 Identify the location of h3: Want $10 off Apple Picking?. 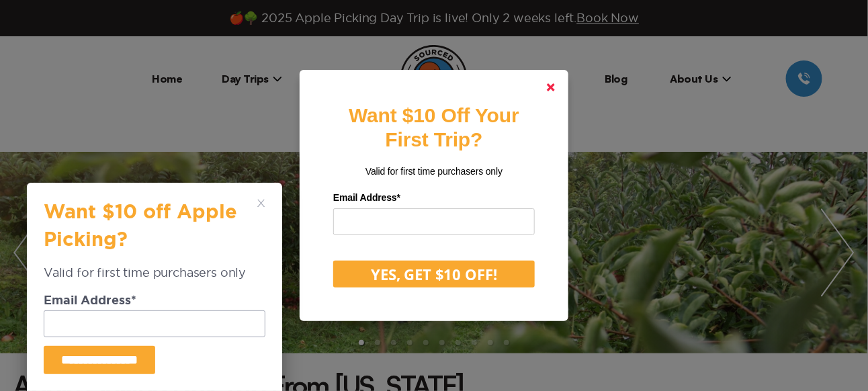
(148, 232).